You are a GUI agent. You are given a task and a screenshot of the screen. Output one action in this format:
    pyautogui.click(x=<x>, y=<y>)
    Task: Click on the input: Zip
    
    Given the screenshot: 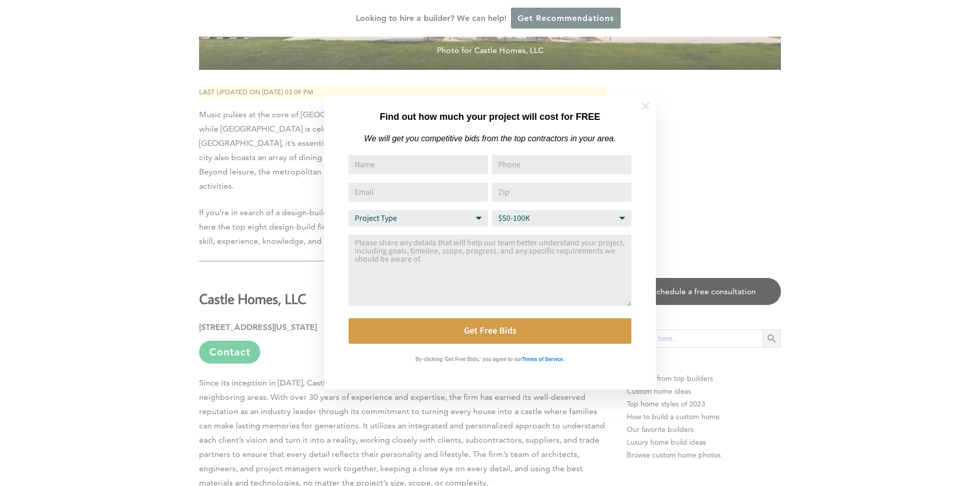 What is the action you would take?
    pyautogui.click(x=562, y=192)
    